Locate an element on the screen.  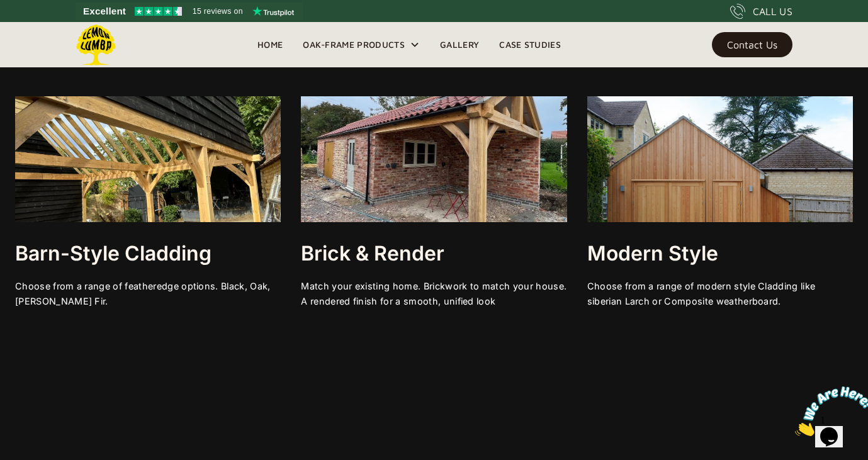
h3: Modern Style is located at coordinates (720, 254).